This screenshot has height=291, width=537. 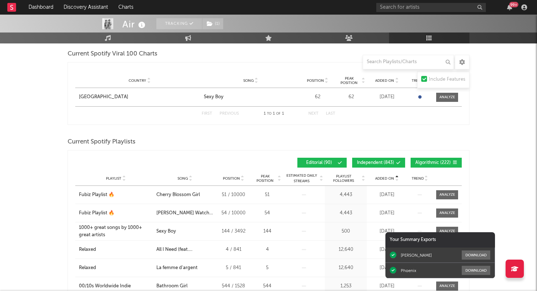 I want to click on div: 4 / 841, so click(x=233, y=250).